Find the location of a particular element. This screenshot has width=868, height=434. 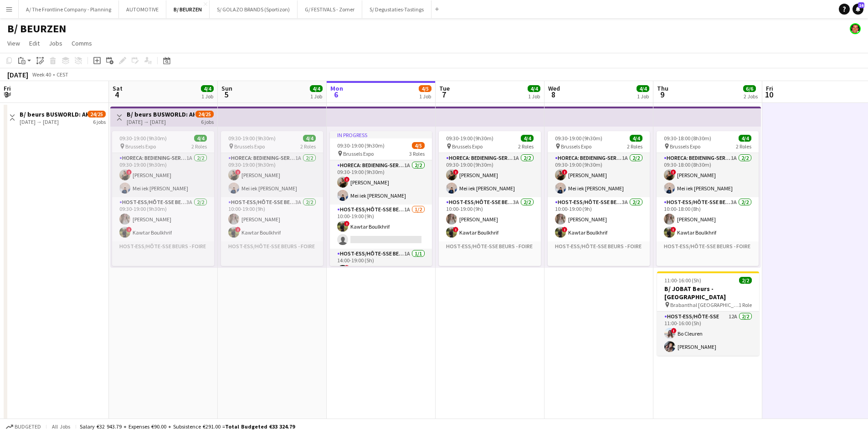

app-card-role: Host-ess/Hôte-sse Beurs - Foire1A1/114:00-19:00 (5h)! is located at coordinates (381, 264).